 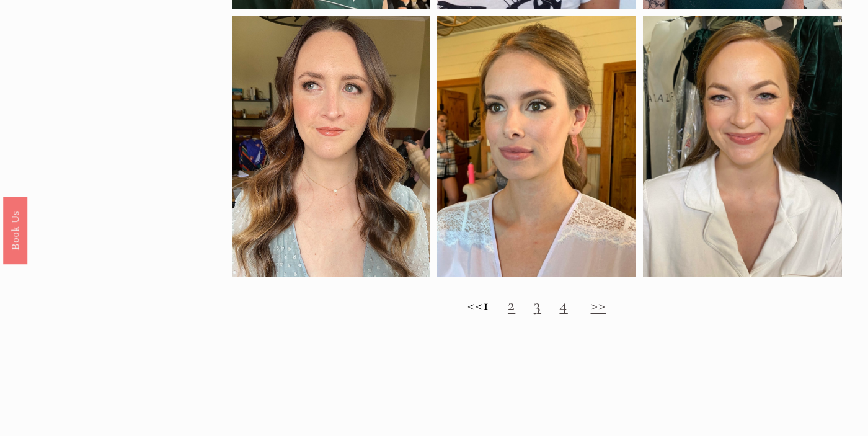 I want to click on a: Book Us, so click(x=15, y=229).